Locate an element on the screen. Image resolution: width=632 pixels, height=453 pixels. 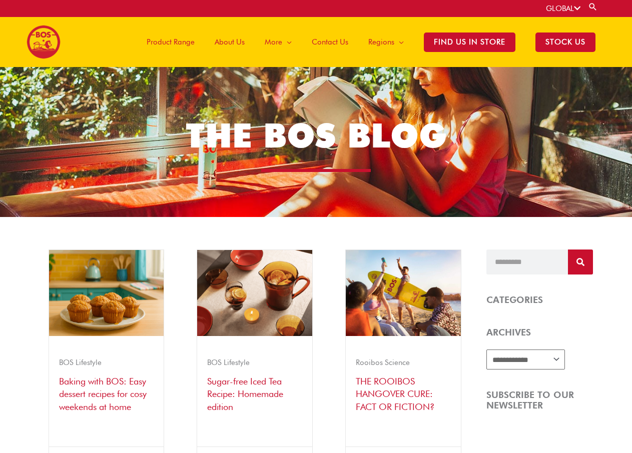
h1: THE BOS BLOG is located at coordinates (316, 136).